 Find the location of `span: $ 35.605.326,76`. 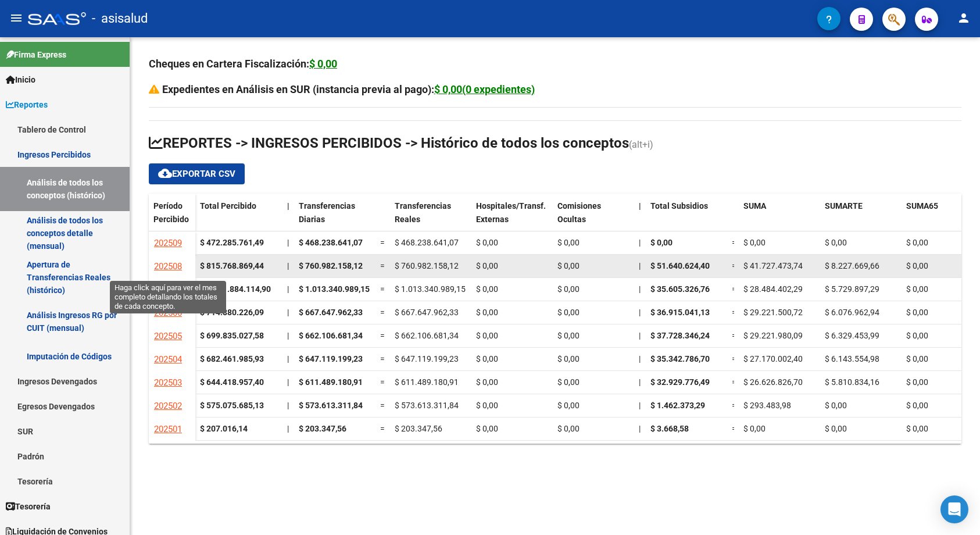

span: $ 35.605.326,76 is located at coordinates (680, 289).